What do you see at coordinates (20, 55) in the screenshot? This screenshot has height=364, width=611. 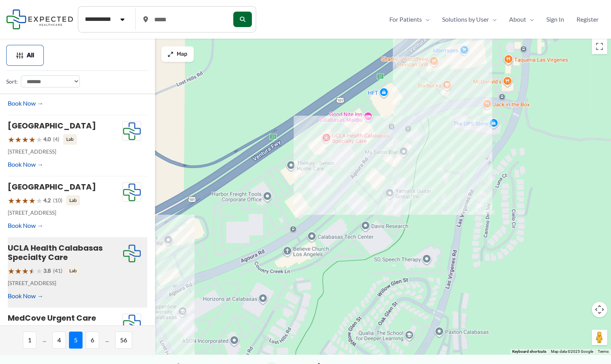 I see `img: Filter` at bounding box center [20, 55].